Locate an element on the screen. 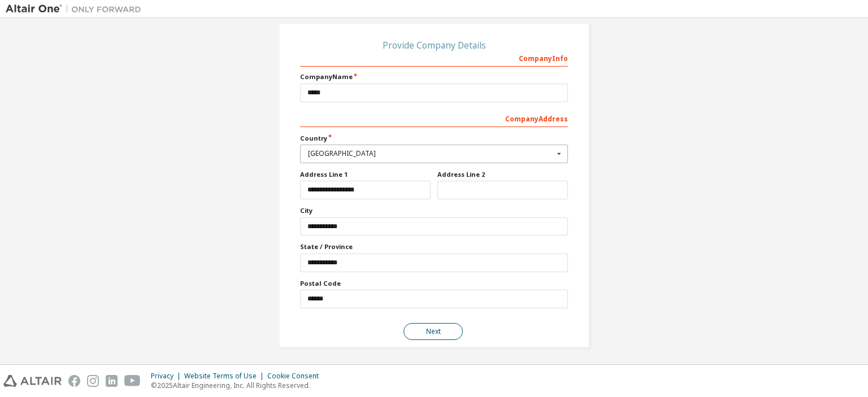 This screenshot has height=397, width=868. div: Cookie Consent is located at coordinates (296, 376).